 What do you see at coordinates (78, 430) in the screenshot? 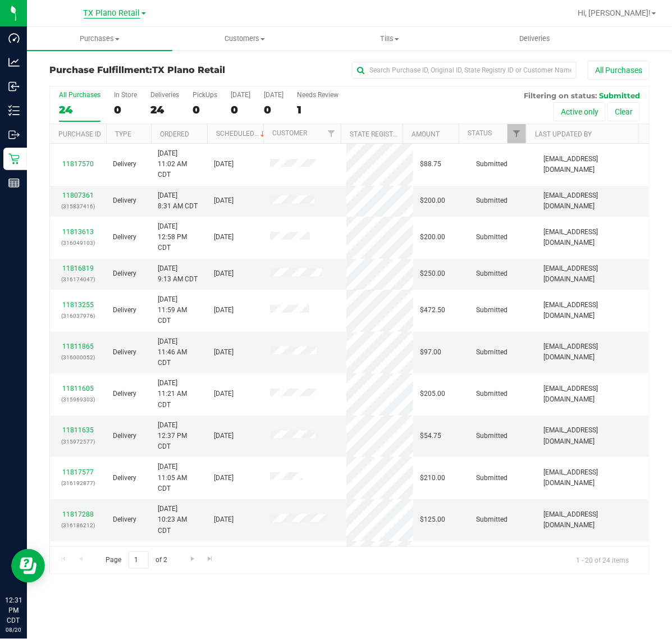
I see `a: 11811635` at bounding box center [78, 430].